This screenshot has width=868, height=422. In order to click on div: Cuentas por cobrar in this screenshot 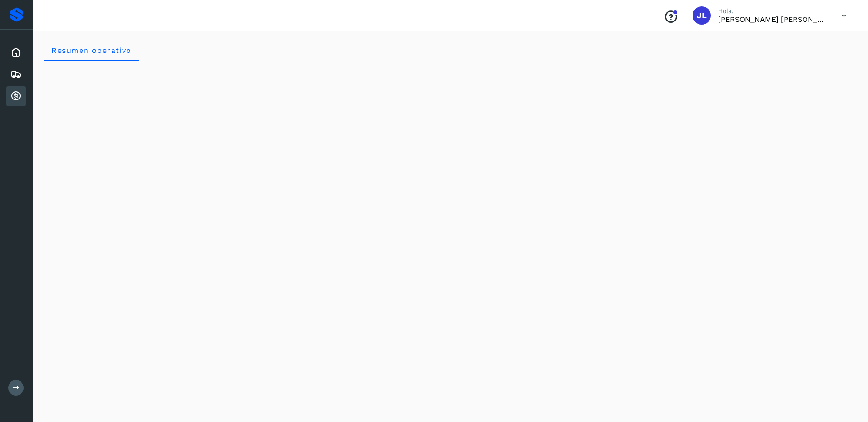, I will do `click(16, 96)`.